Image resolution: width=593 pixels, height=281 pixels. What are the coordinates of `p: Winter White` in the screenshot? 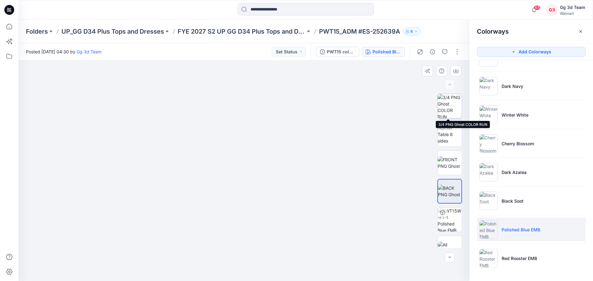 It's located at (515, 115).